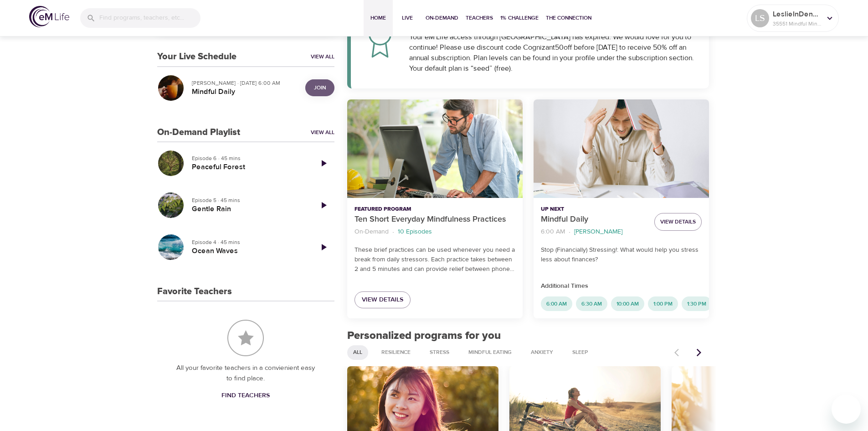 This screenshot has width=868, height=431. What do you see at coordinates (434, 148) in the screenshot?
I see `button: Ten Short Everyday Mindfulness Practices` at bounding box center [434, 148].